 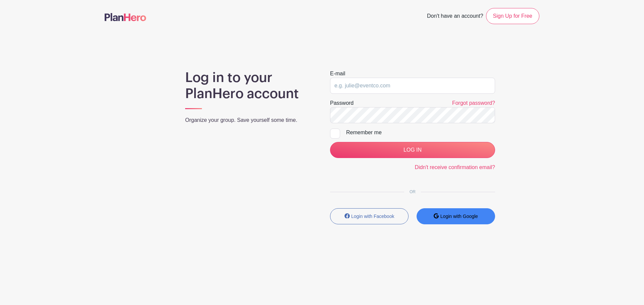 What do you see at coordinates (373, 216) in the screenshot?
I see `small: Login with Facebook` at bounding box center [373, 216].